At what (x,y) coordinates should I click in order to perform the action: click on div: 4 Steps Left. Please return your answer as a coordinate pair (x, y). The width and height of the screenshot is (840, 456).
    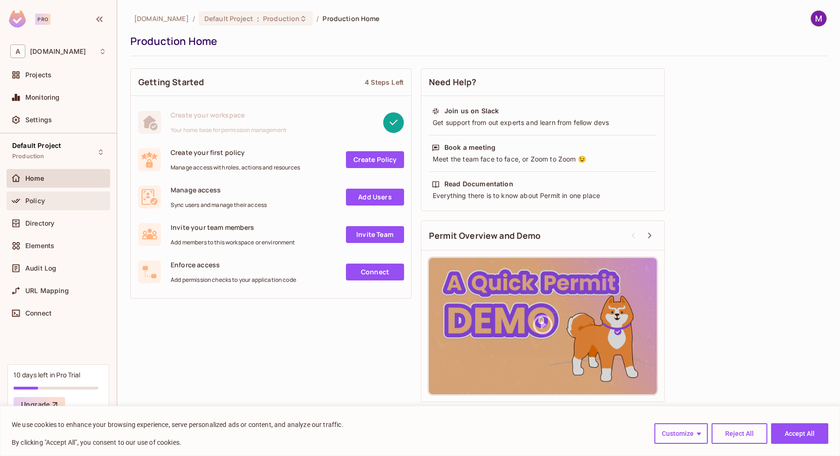
    Looking at the image, I should click on (384, 82).